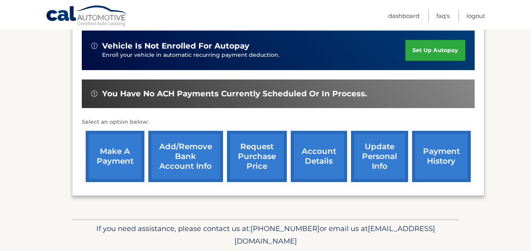 This screenshot has height=251, width=531. Describe the element at coordinates (278, 122) in the screenshot. I see `p: Select an option below:` at that location.